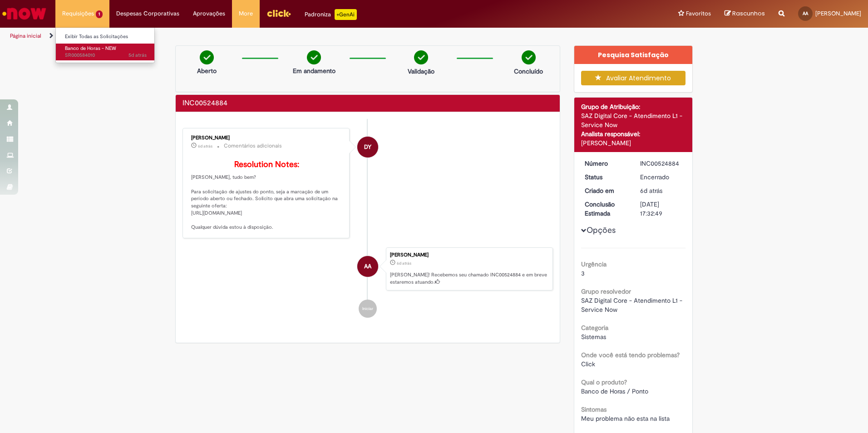  What do you see at coordinates (148, 13) in the screenshot?
I see `span: Despesas Corporativas` at bounding box center [148, 13].